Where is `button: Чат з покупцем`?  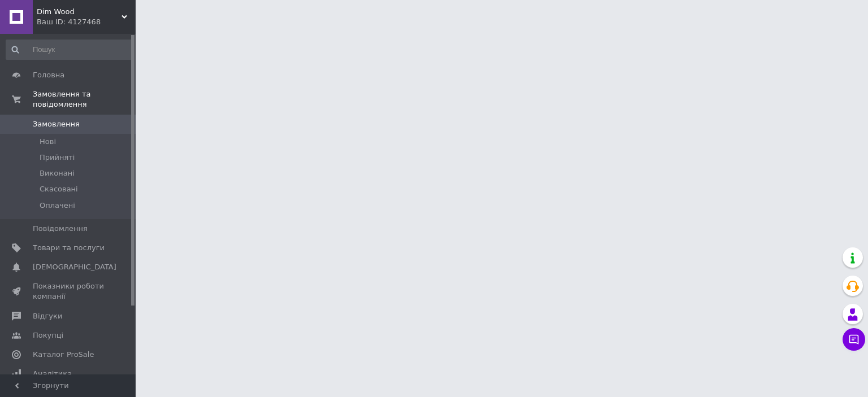
button: Чат з покупцем is located at coordinates (854, 339).